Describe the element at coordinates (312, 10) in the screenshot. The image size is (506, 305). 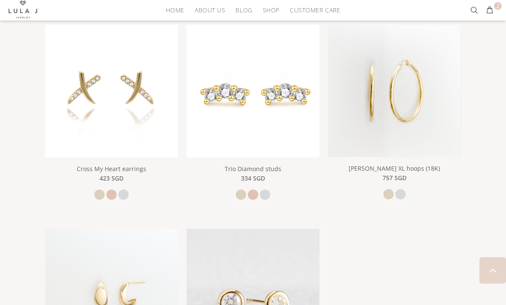
I see `a: Customer Care` at that location.